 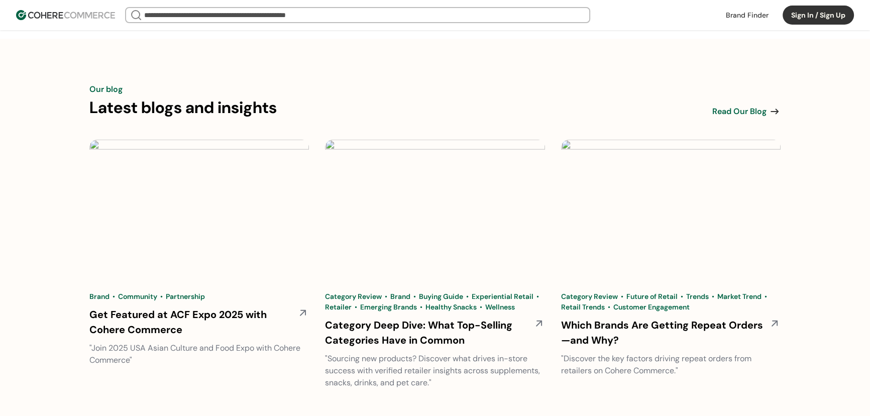 I want to click on span: Read Our Blog, so click(x=740, y=112).